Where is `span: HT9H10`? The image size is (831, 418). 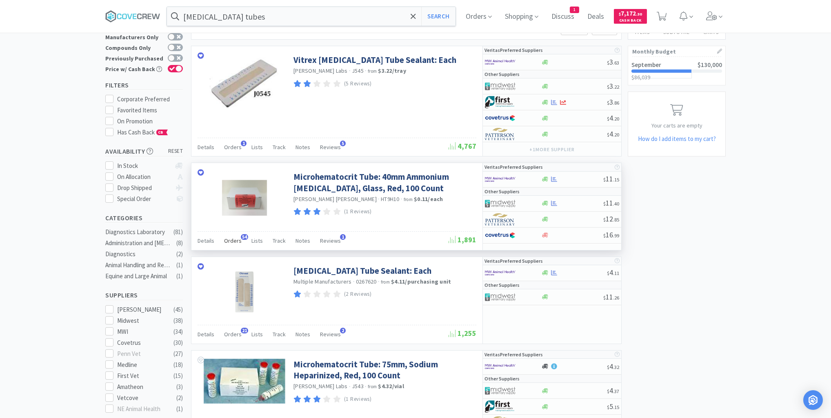
span: HT9H10 is located at coordinates (390, 199).